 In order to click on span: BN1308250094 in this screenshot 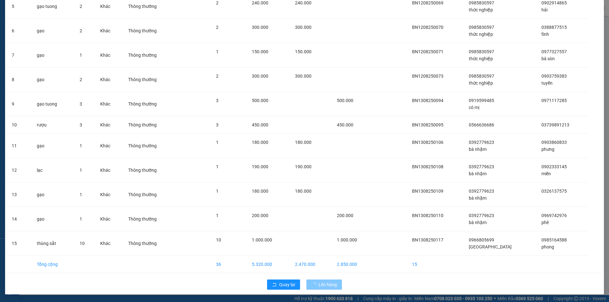, I will do `click(427, 100)`.